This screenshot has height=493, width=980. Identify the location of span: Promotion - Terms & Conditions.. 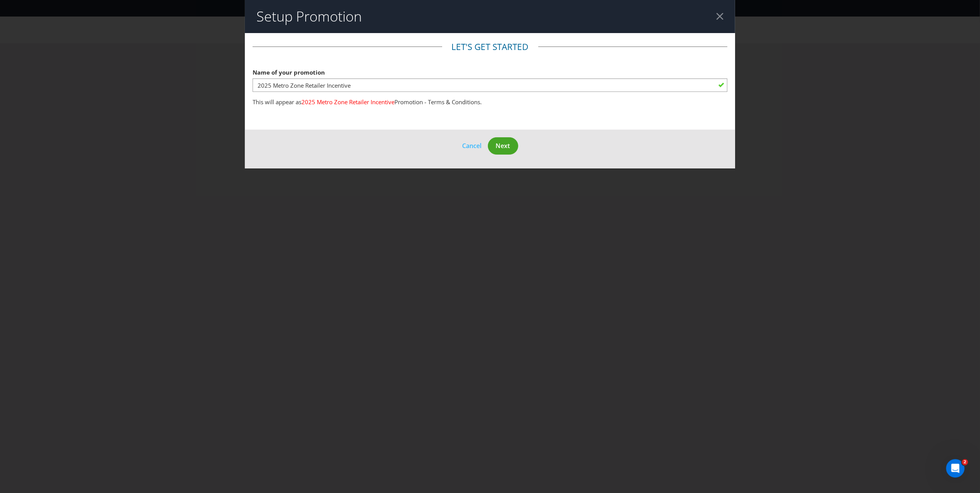
(438, 102).